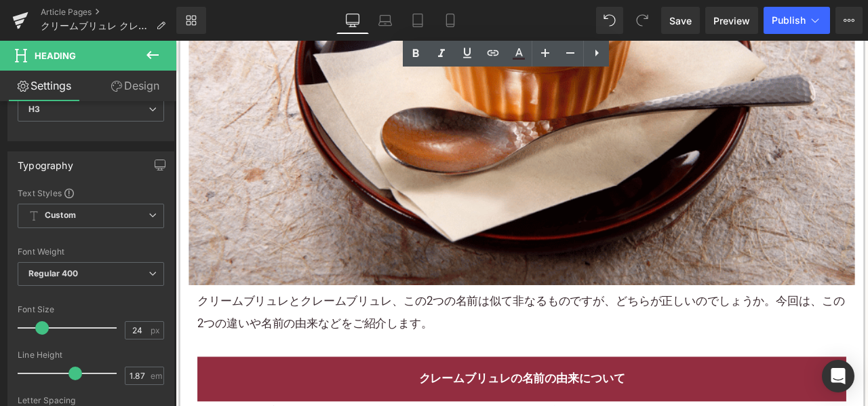 Image resolution: width=868 pixels, height=406 pixels. Describe the element at coordinates (96, 26) in the screenshot. I see `span: クリームブリュレ クレームブリュレ` at that location.